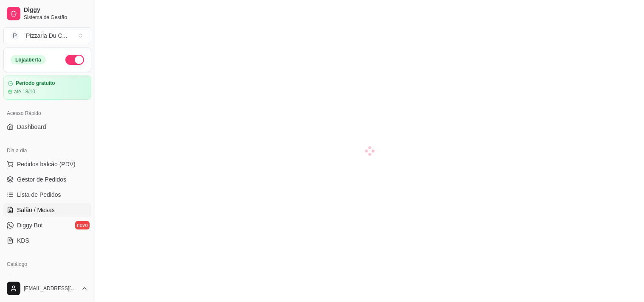  I want to click on span: KDS, so click(23, 241).